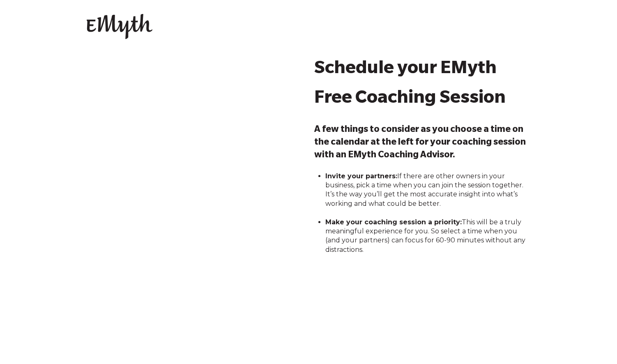 The width and height of the screenshot is (617, 364). I want to click on li: This will be a truly meaningful experience for you. So select a time when you (and your partners)..., so click(426, 236).